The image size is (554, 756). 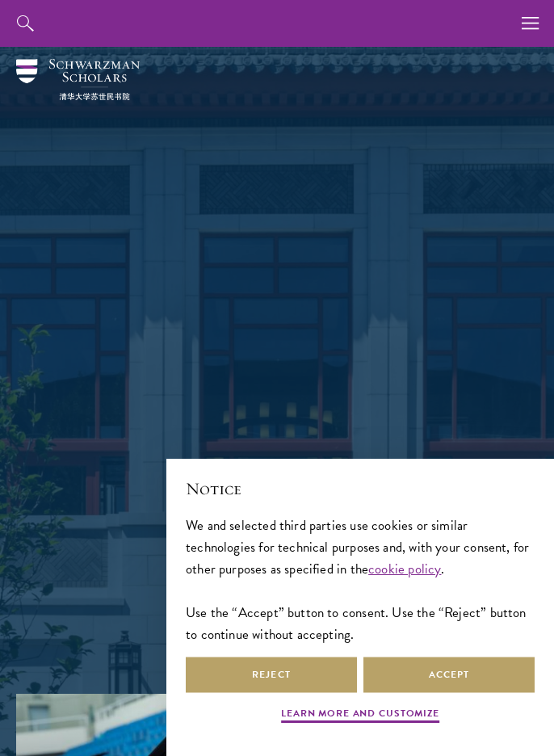 I want to click on h2: Notice, so click(x=360, y=489).